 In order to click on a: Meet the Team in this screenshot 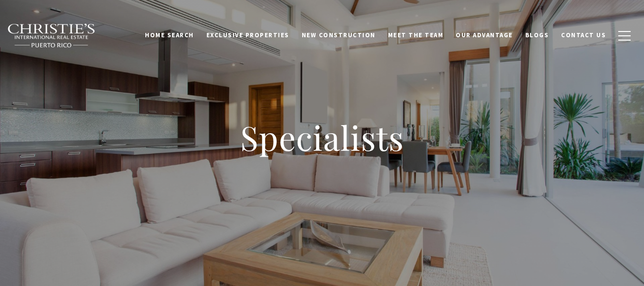, I will do `click(416, 35)`.